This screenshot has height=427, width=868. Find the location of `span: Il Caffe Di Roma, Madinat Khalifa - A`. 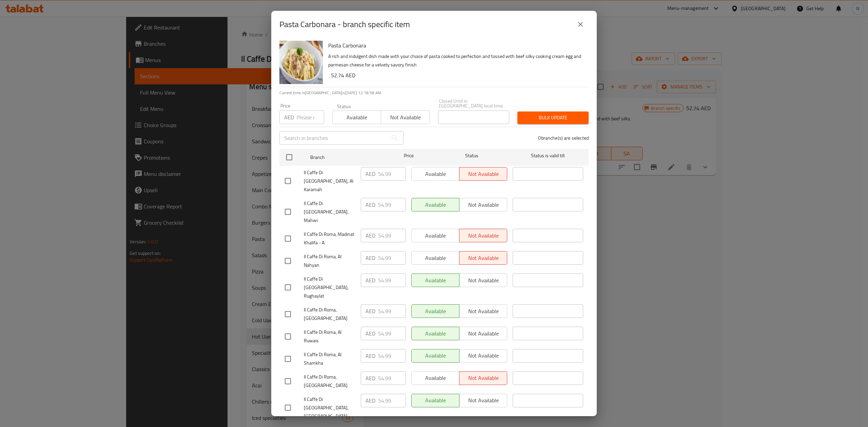

span: Il Caffe Di Roma, Madinat Khalifa - A is located at coordinates (329, 239).